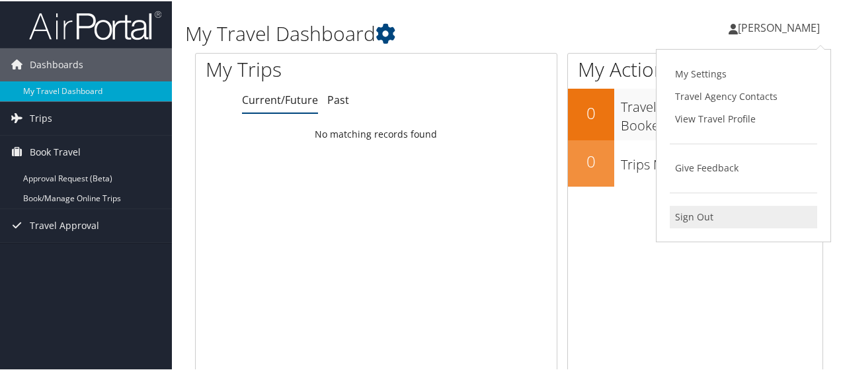 The height and width of the screenshot is (370, 841). I want to click on span: Dashboards, so click(56, 63).